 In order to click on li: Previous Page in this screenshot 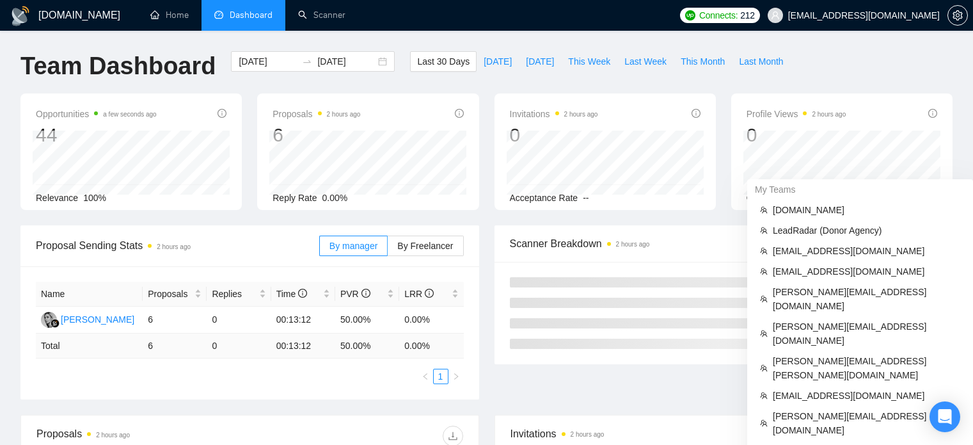, I will do `click(426, 376)`.